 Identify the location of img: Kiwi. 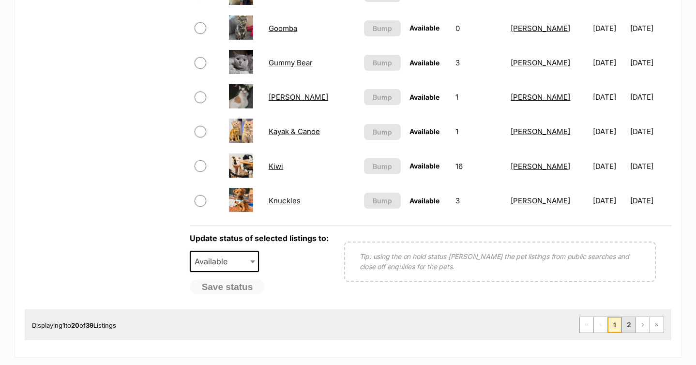
(241, 166).